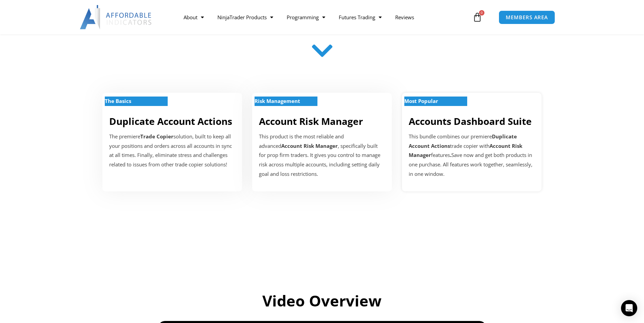 This screenshot has height=323, width=644. I want to click on a: About, so click(194, 17).